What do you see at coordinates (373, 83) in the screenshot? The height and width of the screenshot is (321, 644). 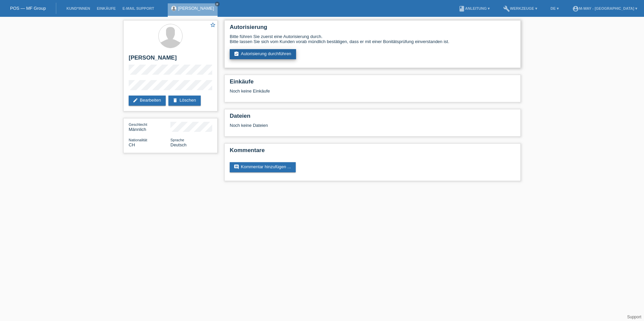 I see `h2: Einkäufe` at bounding box center [373, 83].